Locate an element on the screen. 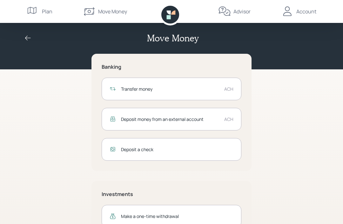 This screenshot has width=343, height=224. div: Deposit money from an external account is located at coordinates (170, 119).